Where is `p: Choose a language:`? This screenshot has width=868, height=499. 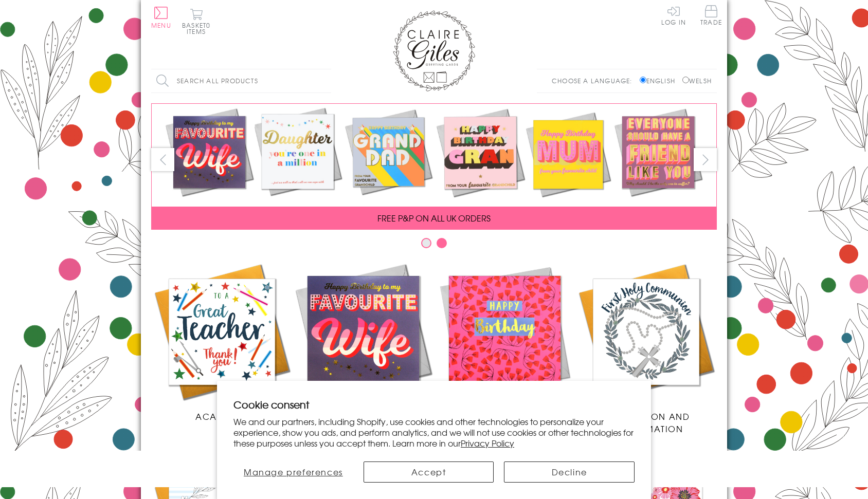
p: Choose a language: is located at coordinates (594, 80).